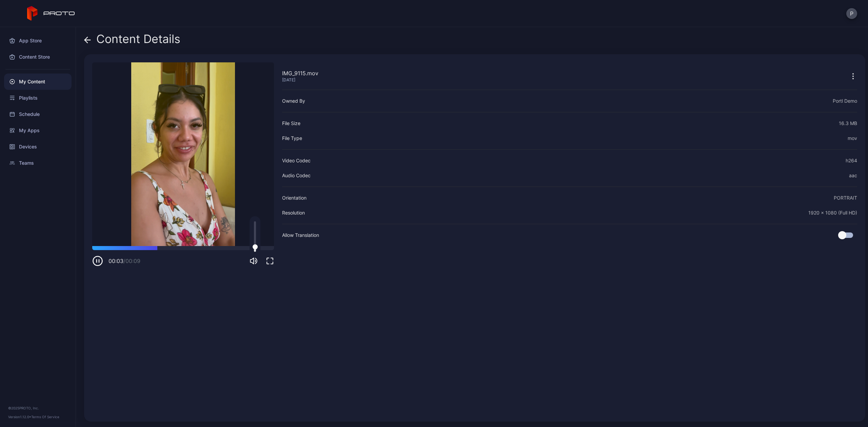 The height and width of the screenshot is (427, 868). Describe the element at coordinates (45, 417) in the screenshot. I see `a: Terms Of Service` at that location.